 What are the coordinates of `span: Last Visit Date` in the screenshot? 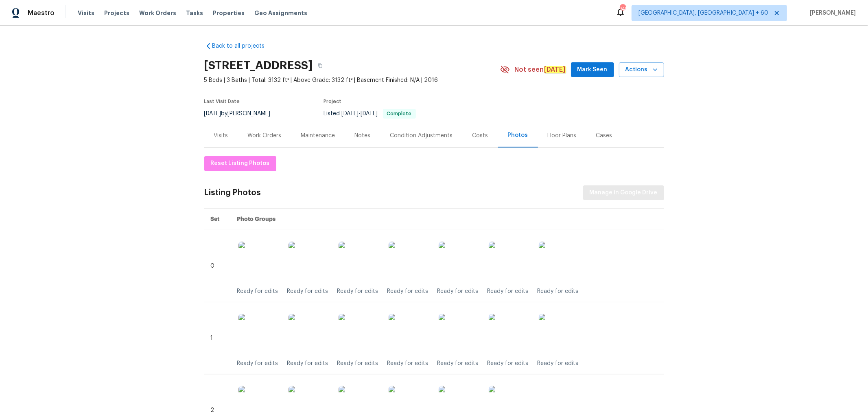 It's located at (222, 101).